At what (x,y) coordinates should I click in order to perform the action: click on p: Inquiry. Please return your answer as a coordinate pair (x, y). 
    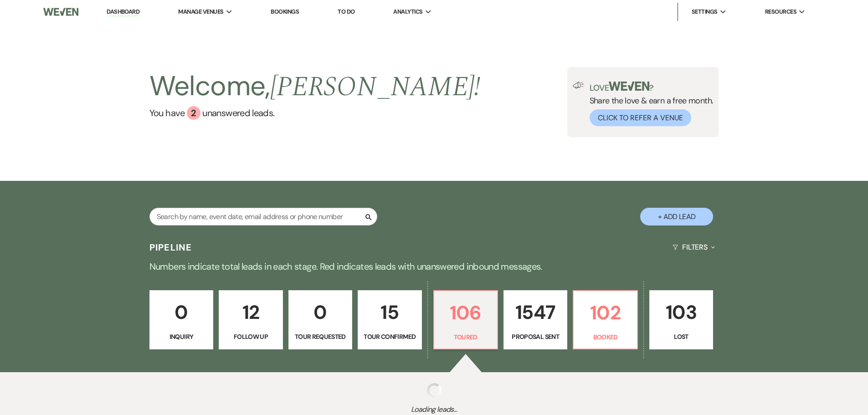
    Looking at the image, I should click on (181, 336).